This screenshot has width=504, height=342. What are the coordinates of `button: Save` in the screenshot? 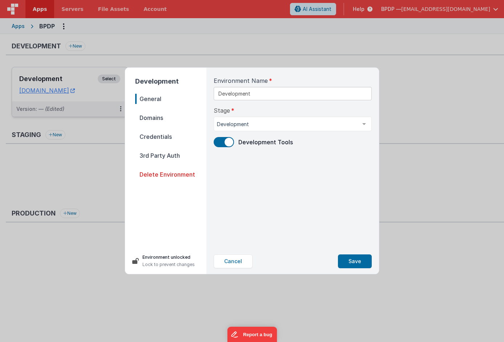 It's located at (355, 261).